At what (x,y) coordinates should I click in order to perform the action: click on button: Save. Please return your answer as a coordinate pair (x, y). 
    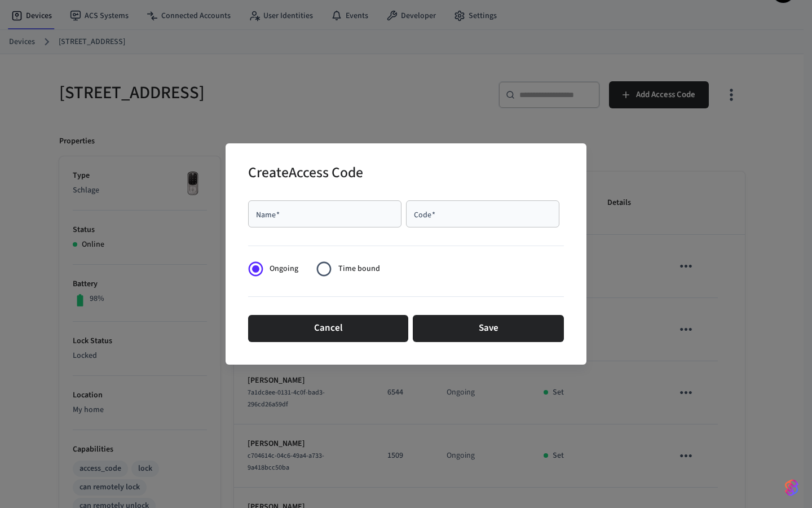
    Looking at the image, I should click on (489, 328).